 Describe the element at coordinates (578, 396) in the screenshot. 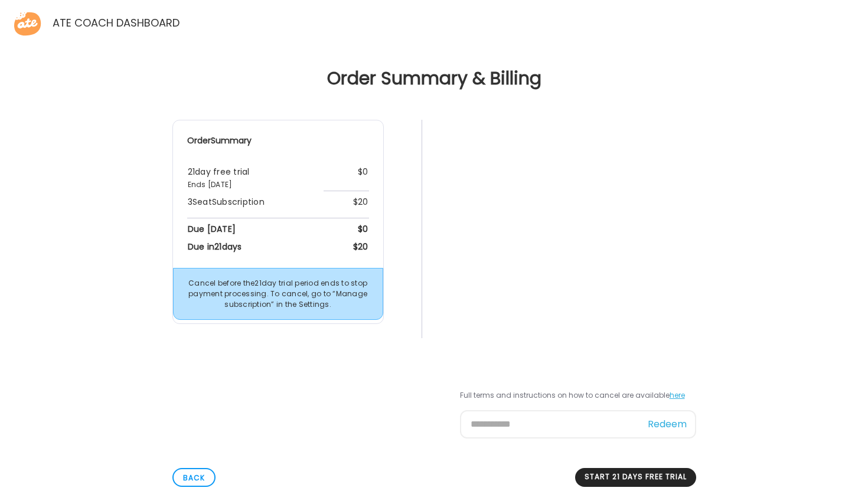

I see `p: Full terms and instructions on how to cancel are available` at that location.